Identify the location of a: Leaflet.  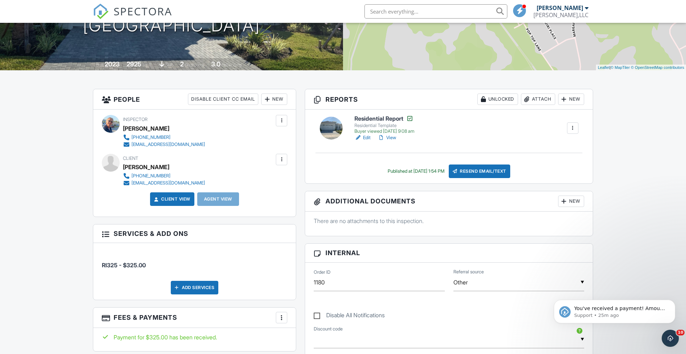
(603, 68).